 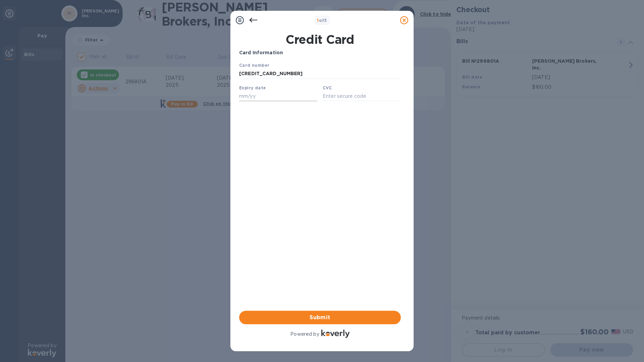 I want to click on input: Enter secure code, so click(x=123, y=34).